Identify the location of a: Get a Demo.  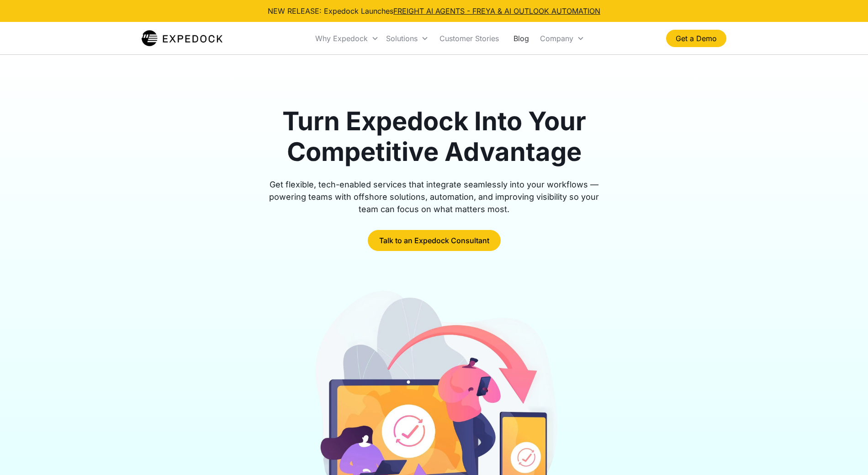
(696, 39).